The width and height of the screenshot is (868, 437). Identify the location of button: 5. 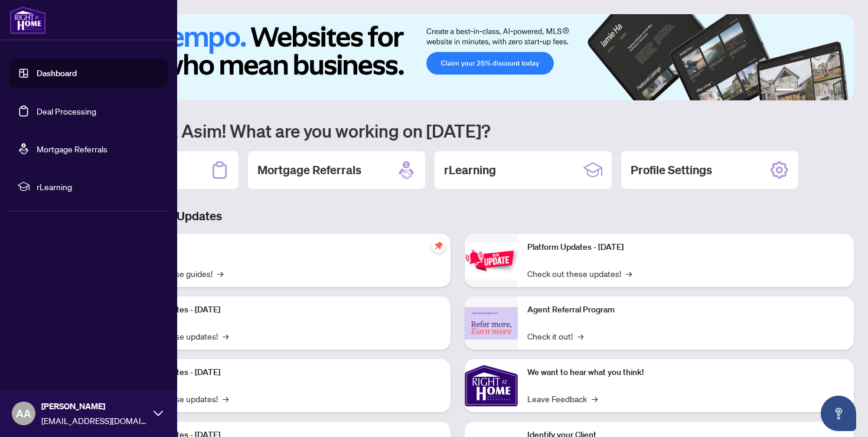
(830, 91).